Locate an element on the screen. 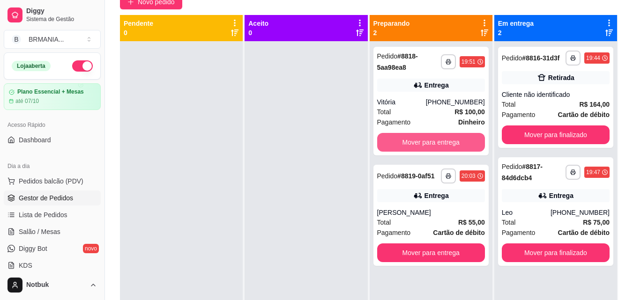  p: Aceito is located at coordinates (258, 23).